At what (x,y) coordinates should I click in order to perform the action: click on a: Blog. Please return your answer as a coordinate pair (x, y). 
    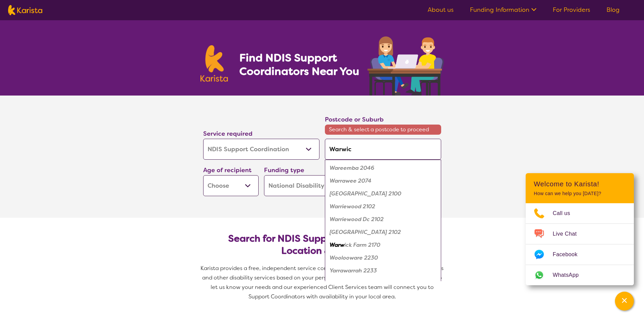
    Looking at the image, I should click on (613, 10).